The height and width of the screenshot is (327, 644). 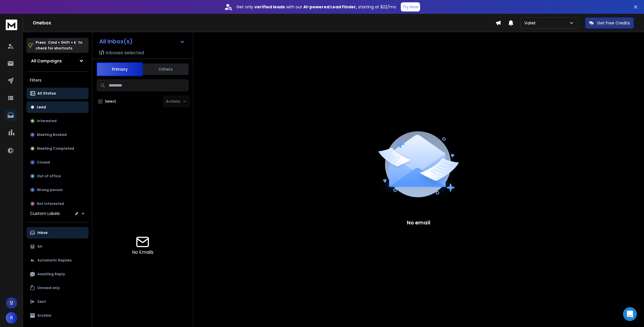 What do you see at coordinates (50, 190) in the screenshot?
I see `p: Wrong person` at bounding box center [50, 190].